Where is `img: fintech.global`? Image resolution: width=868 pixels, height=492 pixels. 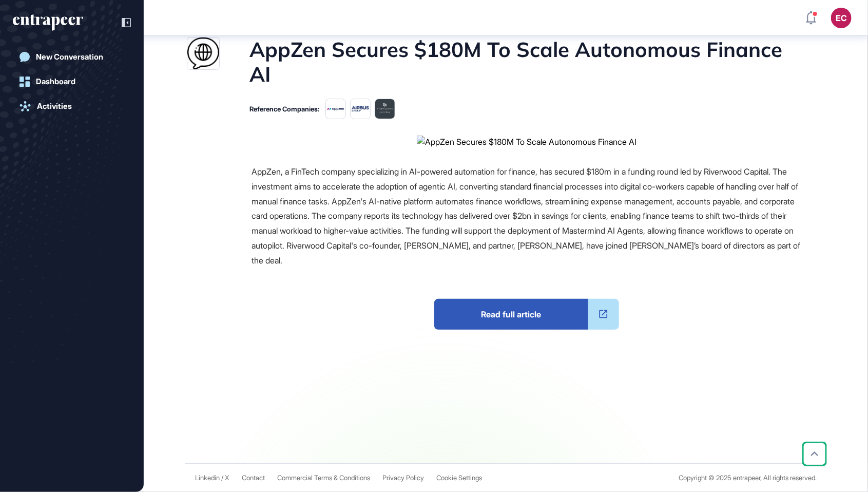 img: fintech.global is located at coordinates (203, 54).